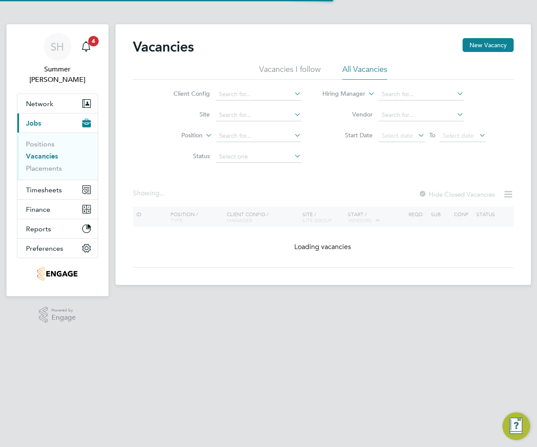 Image resolution: width=537 pixels, height=447 pixels. Describe the element at coordinates (178, 136) in the screenshot. I see `label: Position` at that location.